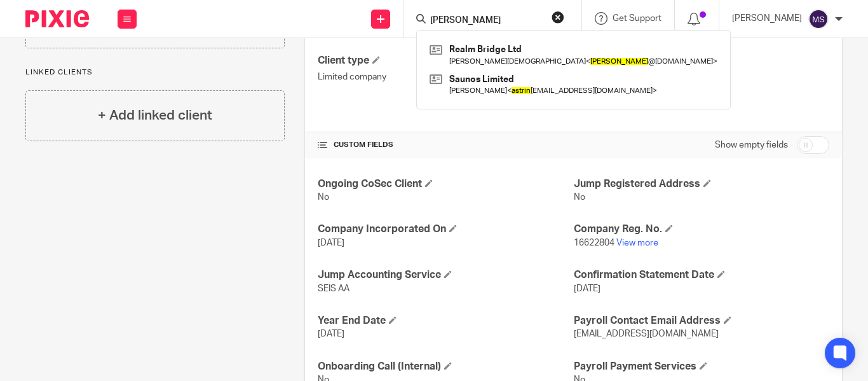 The height and width of the screenshot is (381, 868). Describe the element at coordinates (637, 243) in the screenshot. I see `a: View more` at that location.